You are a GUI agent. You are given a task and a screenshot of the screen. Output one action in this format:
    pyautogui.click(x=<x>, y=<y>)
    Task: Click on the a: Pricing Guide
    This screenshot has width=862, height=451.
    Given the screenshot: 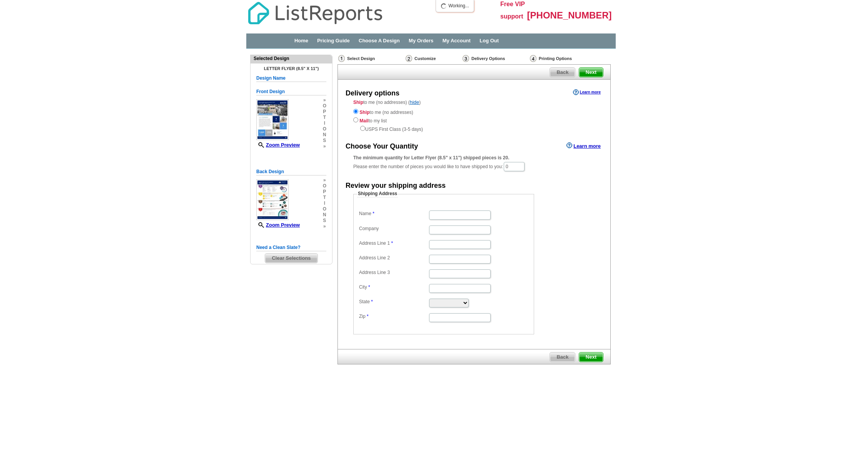 What is the action you would take?
    pyautogui.click(x=333, y=40)
    